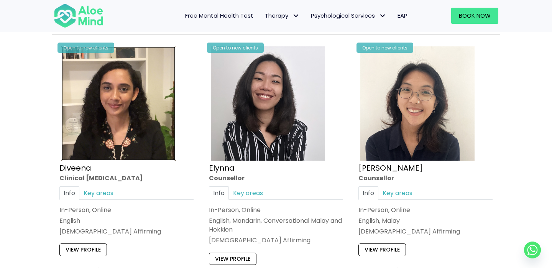  I want to click on a: Diveena, so click(75, 168).